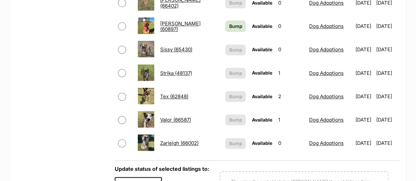  I want to click on a: Bump, so click(236, 26).